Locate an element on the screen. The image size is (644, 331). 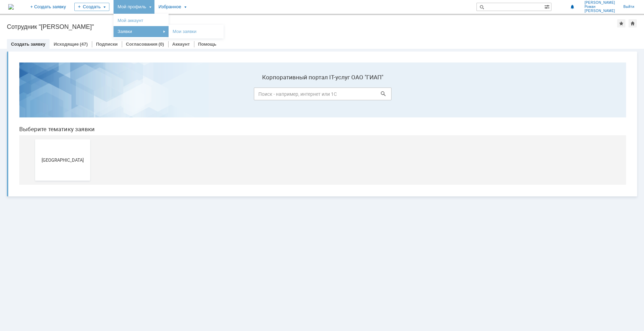
span: Расширенный поиск is located at coordinates (548, 6).